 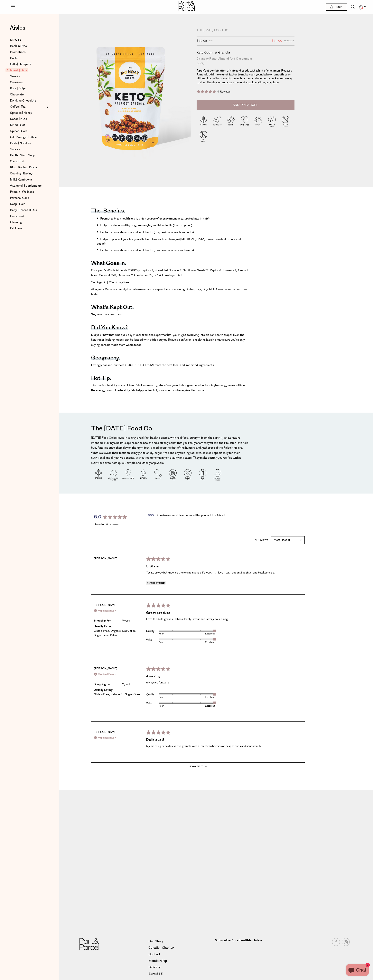 What do you see at coordinates (217, 475) in the screenshot?
I see `img: P_P-ICONS-Live_Bec_V11_Chemical_Free.svg` at bounding box center [217, 475].